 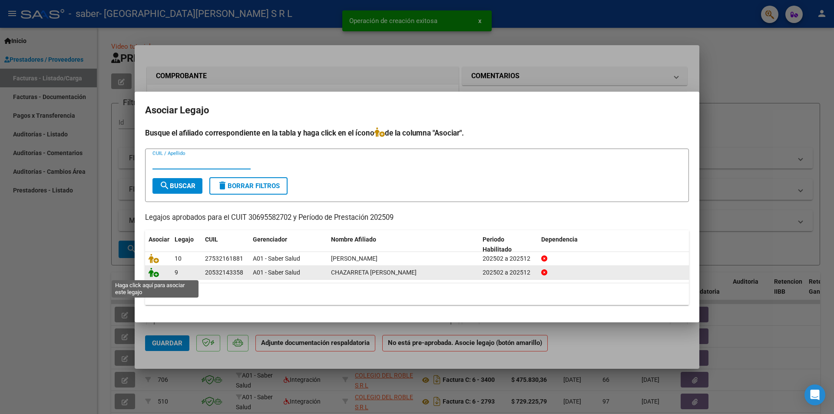 I want to click on span: 9, so click(x=176, y=272).